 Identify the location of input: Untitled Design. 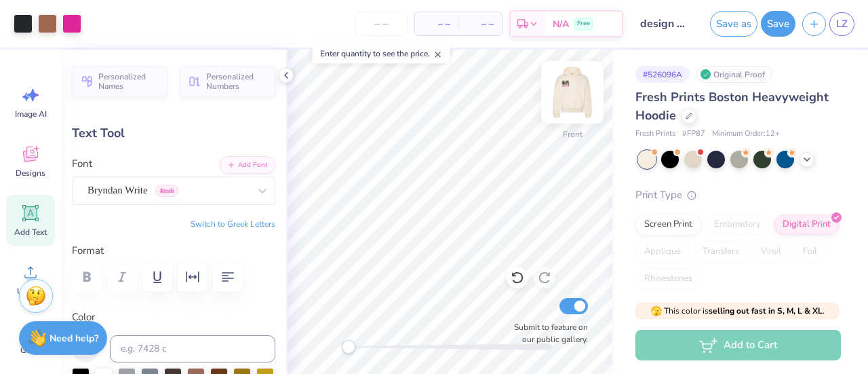
(663, 24).